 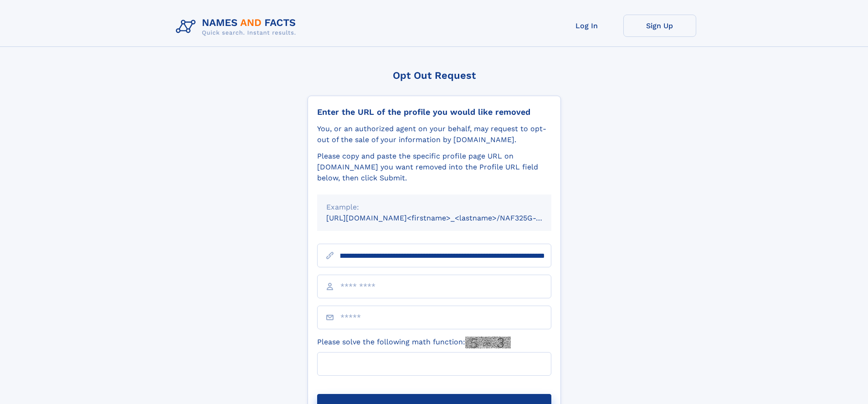 What do you see at coordinates (238, 27) in the screenshot?
I see `img: Logo Names and Facts` at bounding box center [238, 27].